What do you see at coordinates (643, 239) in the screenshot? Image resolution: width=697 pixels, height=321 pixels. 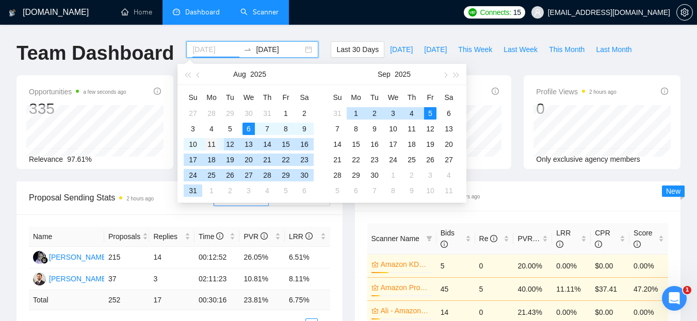 I see `span: Score` at bounding box center [643, 239].